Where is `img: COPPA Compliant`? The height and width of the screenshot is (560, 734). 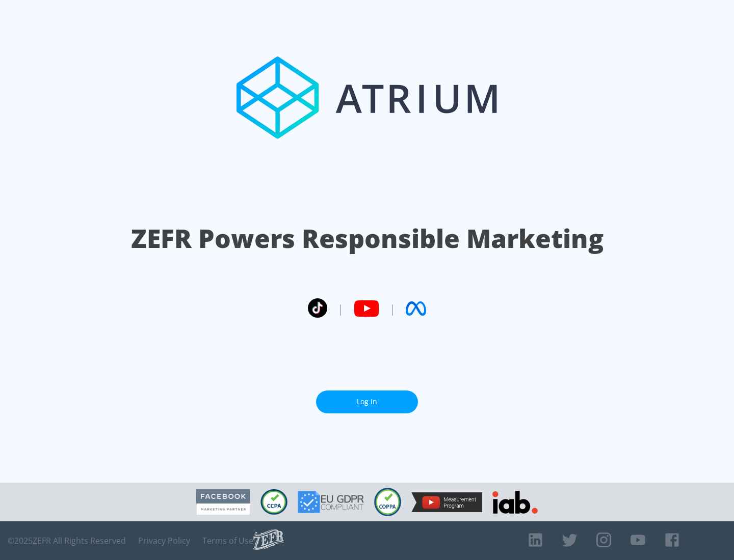 img: COPPA Compliant is located at coordinates (387, 502).